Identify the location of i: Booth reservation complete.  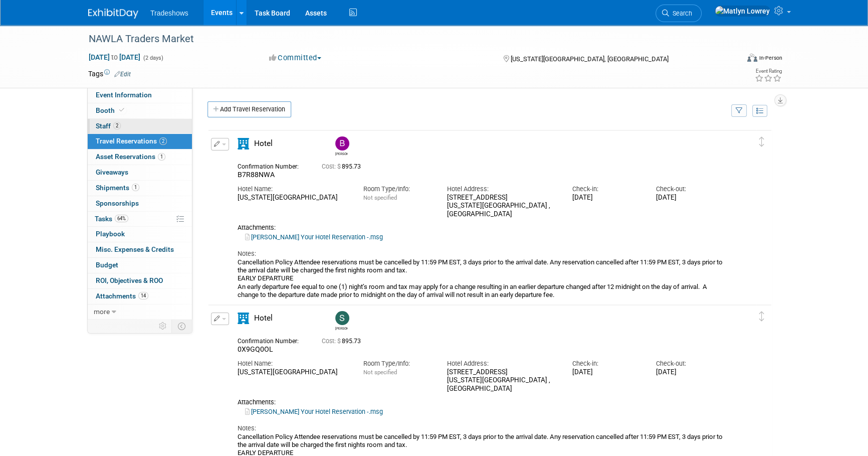
(122, 110).